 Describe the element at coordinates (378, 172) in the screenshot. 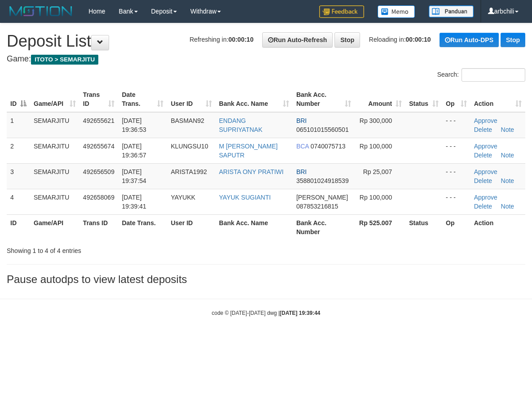

I see `span: Rp 25,007` at that location.